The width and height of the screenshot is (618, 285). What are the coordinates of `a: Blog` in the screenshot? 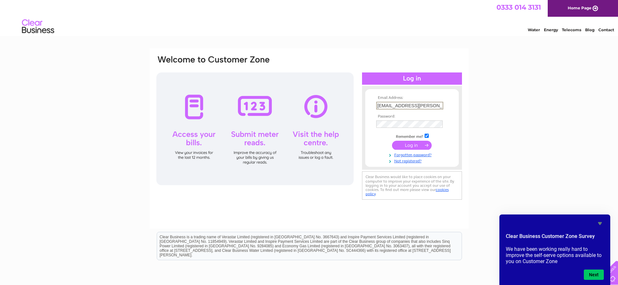 It's located at (590, 30).